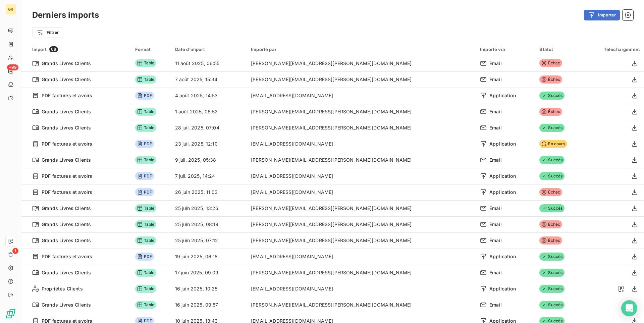 The height and width of the screenshot is (323, 644). What do you see at coordinates (209, 241) in the screenshot?
I see `td: 25 juin 2025, 07:12` at bounding box center [209, 241].